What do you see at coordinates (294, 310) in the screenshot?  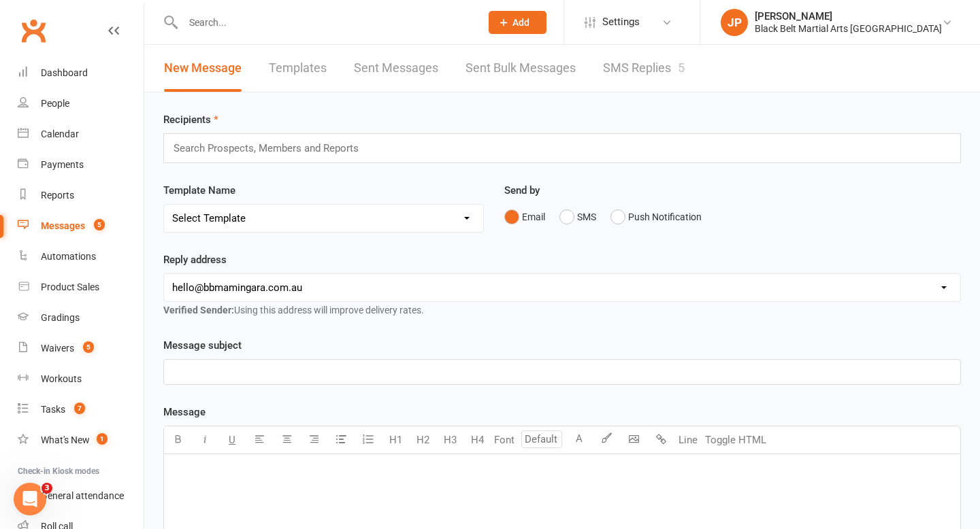 I see `span: Using this address will improve delivery rates.` at bounding box center [294, 310].